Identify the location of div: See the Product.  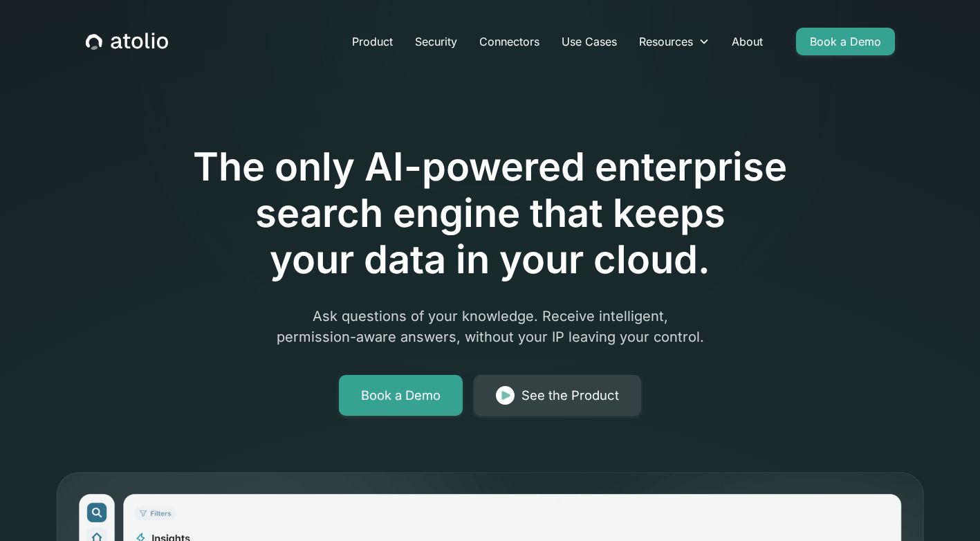
(570, 395).